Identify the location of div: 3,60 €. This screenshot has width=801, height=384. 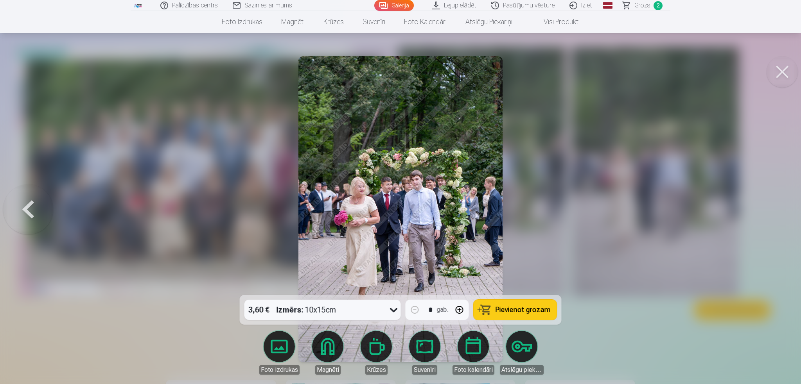
(259, 310).